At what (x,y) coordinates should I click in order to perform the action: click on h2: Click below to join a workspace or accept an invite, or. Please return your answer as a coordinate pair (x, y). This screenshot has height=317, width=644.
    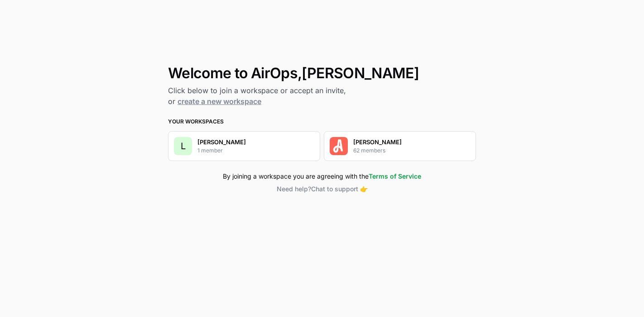
    Looking at the image, I should click on (322, 96).